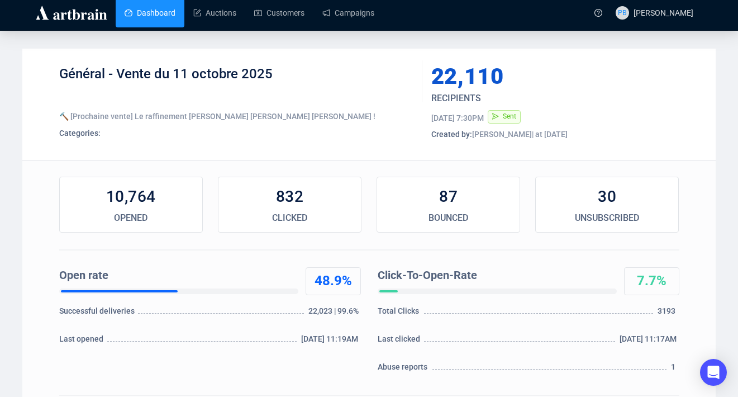 This screenshot has height=397, width=738. Describe the element at coordinates (131, 218) in the screenshot. I see `div: OPENED` at that location.